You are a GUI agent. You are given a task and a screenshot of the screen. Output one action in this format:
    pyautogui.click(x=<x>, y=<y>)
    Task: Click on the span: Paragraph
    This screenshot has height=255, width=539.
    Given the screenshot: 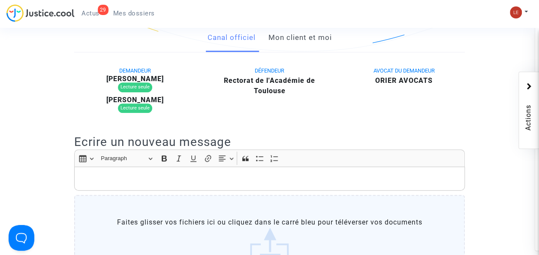 What is the action you would take?
    pyautogui.click(x=123, y=158)
    